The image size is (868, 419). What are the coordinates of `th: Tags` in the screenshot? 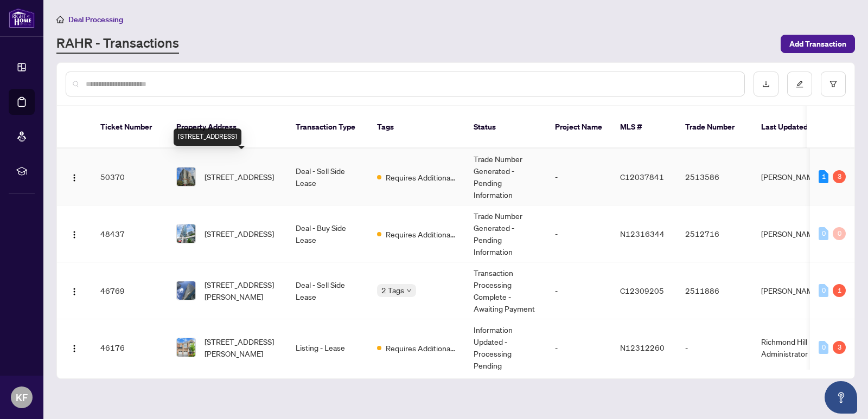 It's located at (417, 127).